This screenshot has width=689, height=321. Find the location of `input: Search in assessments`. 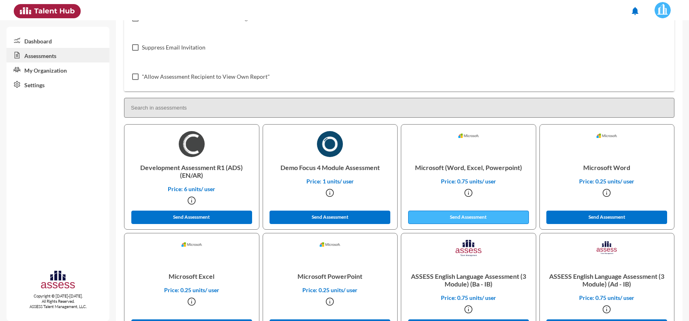

input: Search in assessments is located at coordinates (399, 107).